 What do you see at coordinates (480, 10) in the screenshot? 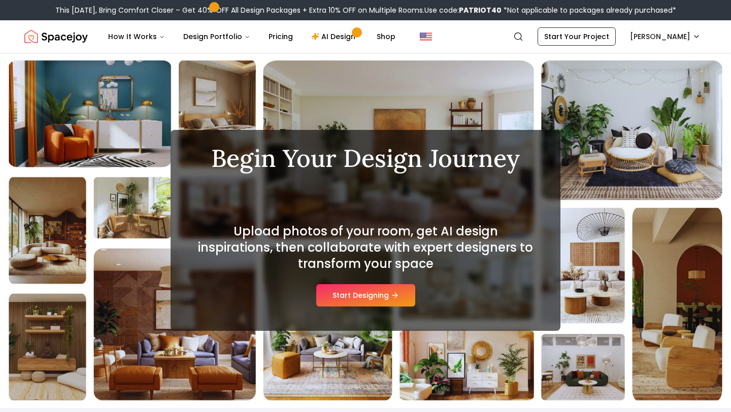
I see `b: PATRIOT40` at bounding box center [480, 10].